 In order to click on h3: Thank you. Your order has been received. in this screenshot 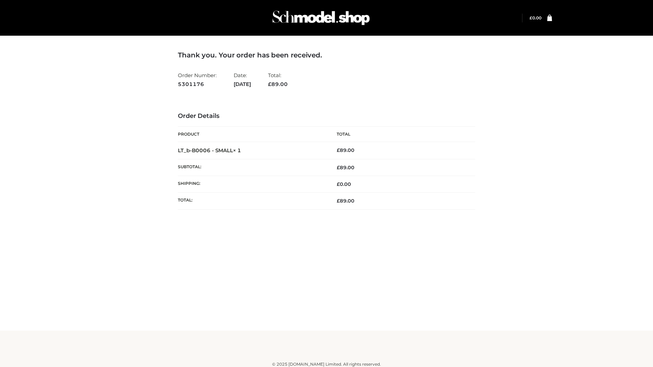, I will do `click(326, 55)`.